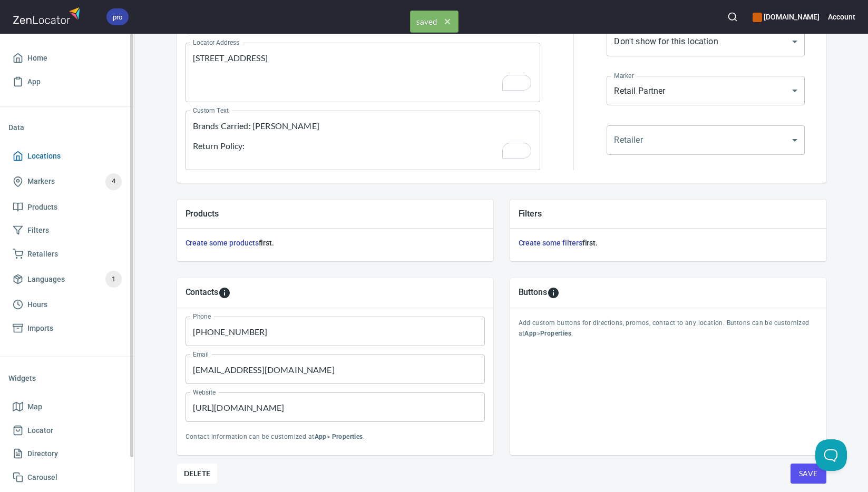 This screenshot has width=868, height=492. I want to click on div: Don't show for this location, so click(706, 41).